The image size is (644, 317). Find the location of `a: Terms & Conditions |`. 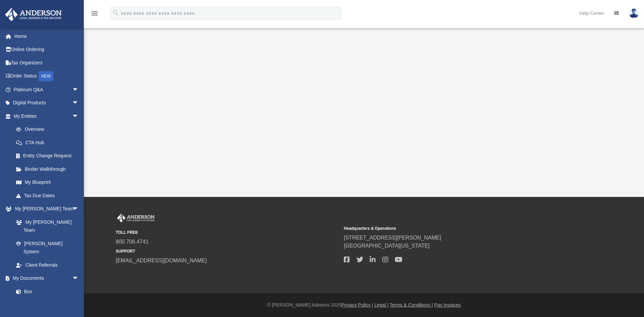

a: Terms & Conditions | is located at coordinates (411, 305).